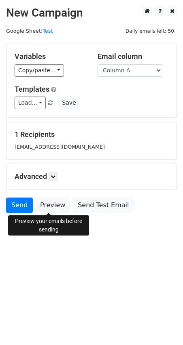 Image resolution: width=183 pixels, height=345 pixels. What do you see at coordinates (149, 31) in the screenshot?
I see `span: Daily emails left: 50` at bounding box center [149, 31].